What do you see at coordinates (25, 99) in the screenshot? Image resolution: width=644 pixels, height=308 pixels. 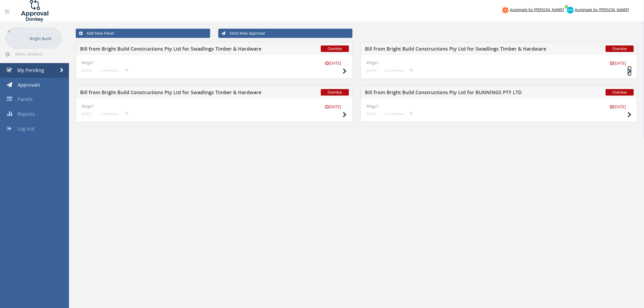 I see `span: Panels` at bounding box center [25, 99].